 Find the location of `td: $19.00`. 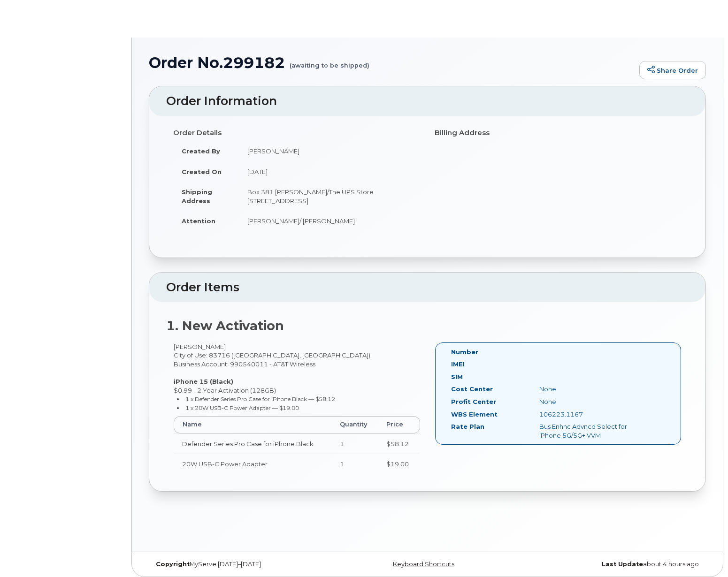

td: $19.00 is located at coordinates (398, 463).